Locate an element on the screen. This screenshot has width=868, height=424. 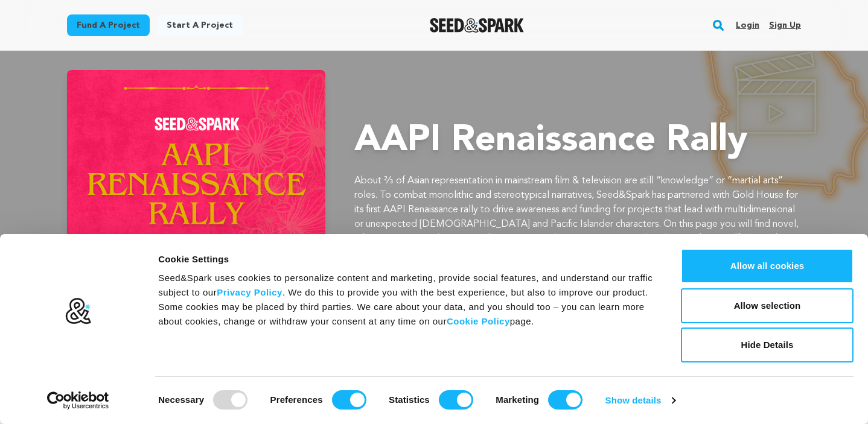
strong: Necessary is located at coordinates (181, 399).